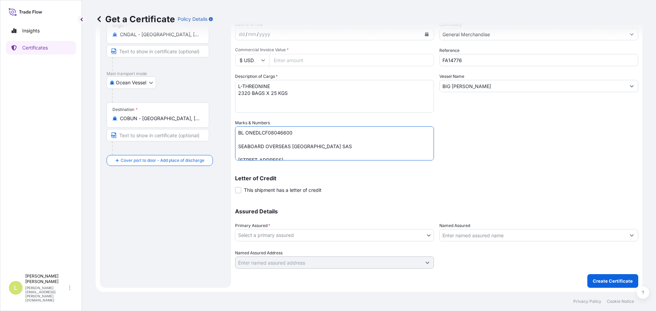  Describe the element at coordinates (533, 235) in the screenshot. I see `input: Assured Name` at that location.